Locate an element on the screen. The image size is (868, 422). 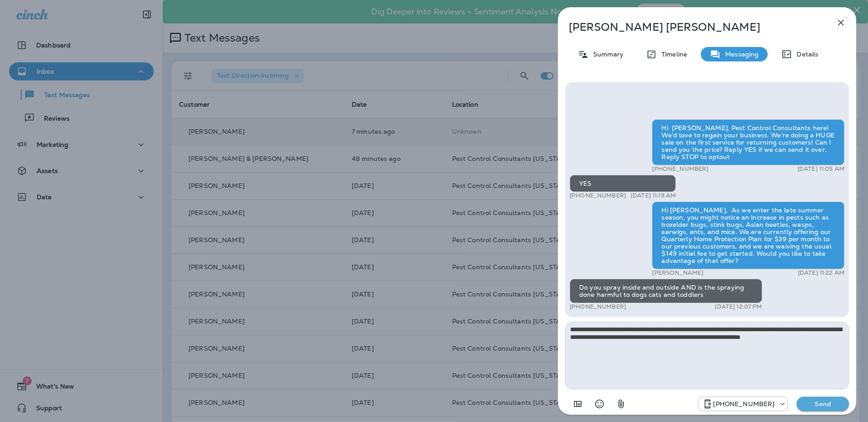
p: Timeline is located at coordinates (672, 54).